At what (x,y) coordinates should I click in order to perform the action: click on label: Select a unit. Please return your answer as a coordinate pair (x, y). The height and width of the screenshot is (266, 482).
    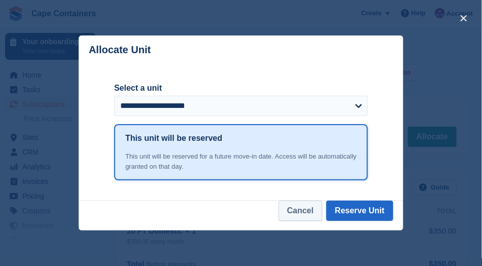
    Looking at the image, I should click on (241, 88).